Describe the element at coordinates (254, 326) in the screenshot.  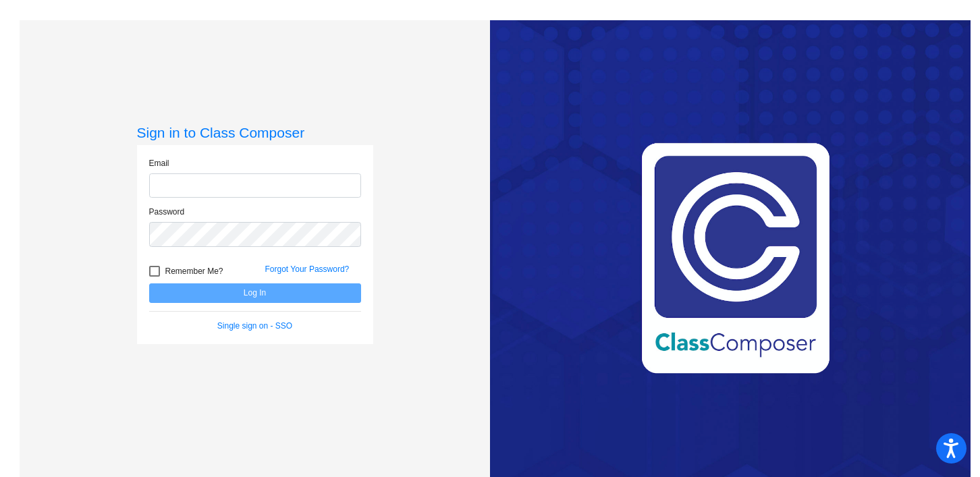
I see `a: Single sign on - SSO` at that location.